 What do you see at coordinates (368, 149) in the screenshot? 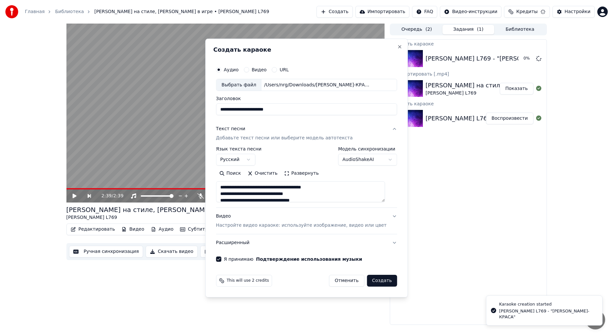
I see `label: Модель синхронизации` at bounding box center [368, 149].